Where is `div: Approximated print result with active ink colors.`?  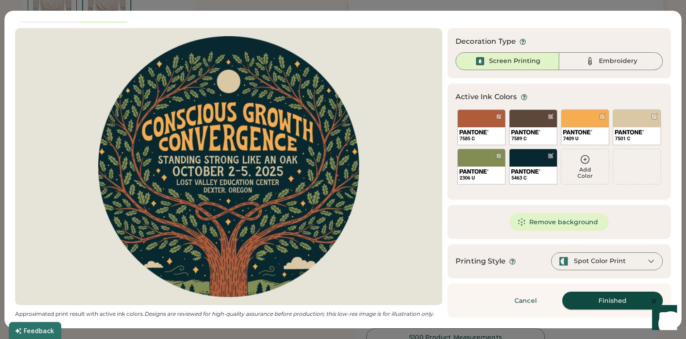 div: Approximated print result with active ink colors. is located at coordinates (229, 314).